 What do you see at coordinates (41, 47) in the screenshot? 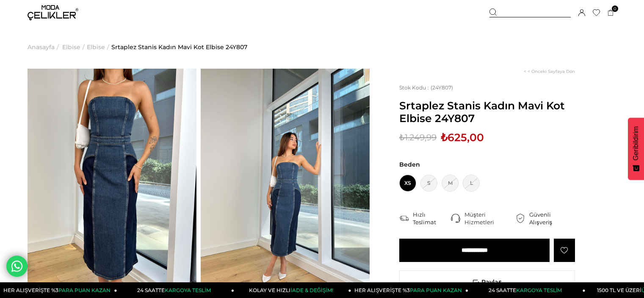
I see `a: Anasayfa` at bounding box center [41, 47].